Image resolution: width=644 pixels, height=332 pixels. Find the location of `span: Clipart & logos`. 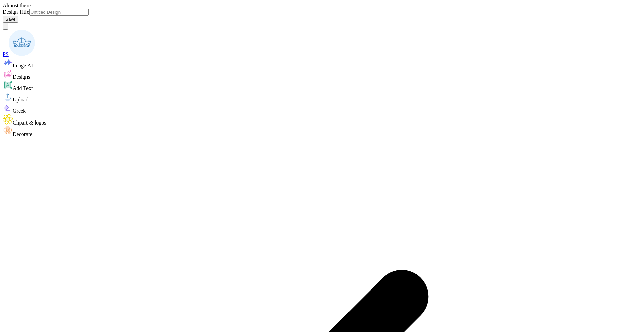

span: Clipart & logos is located at coordinates (29, 123).